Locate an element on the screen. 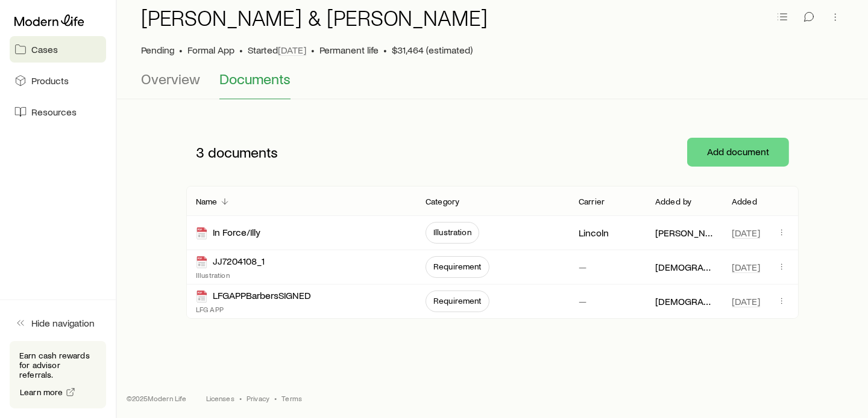  p: Started is located at coordinates (277, 50).